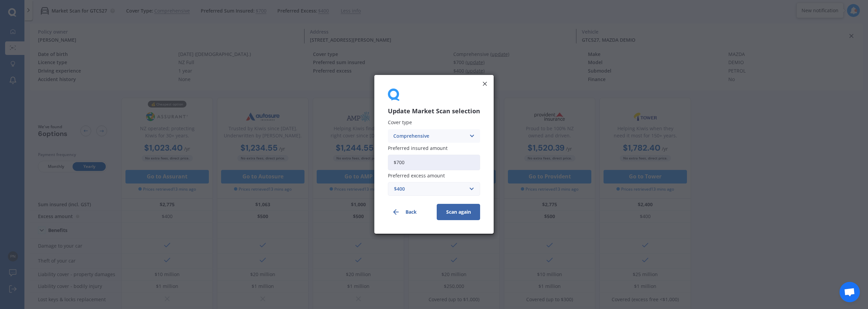  I want to click on span: Preferred insured amount, so click(418, 148).